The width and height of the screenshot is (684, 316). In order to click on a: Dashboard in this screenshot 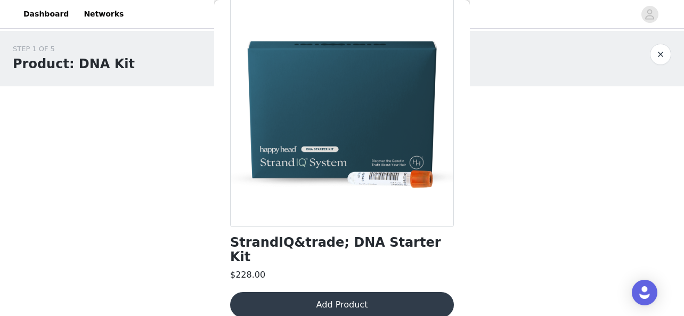, I will do `click(46, 14)`.